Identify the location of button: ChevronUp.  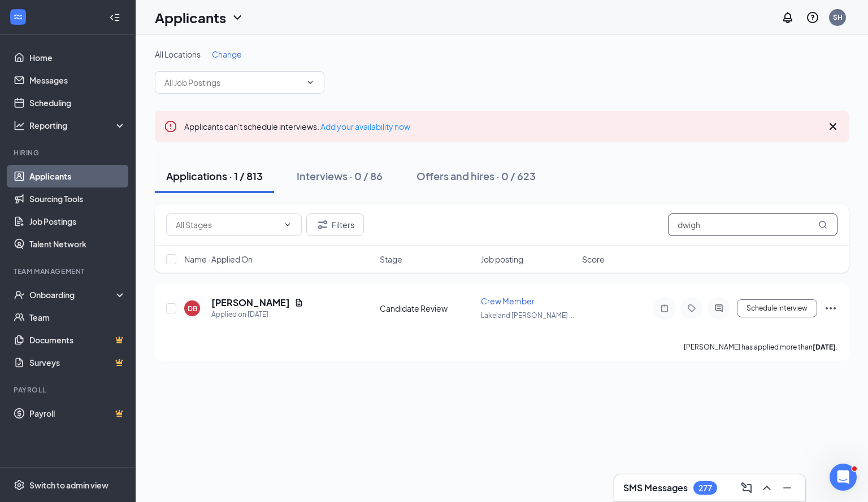
(767, 488).